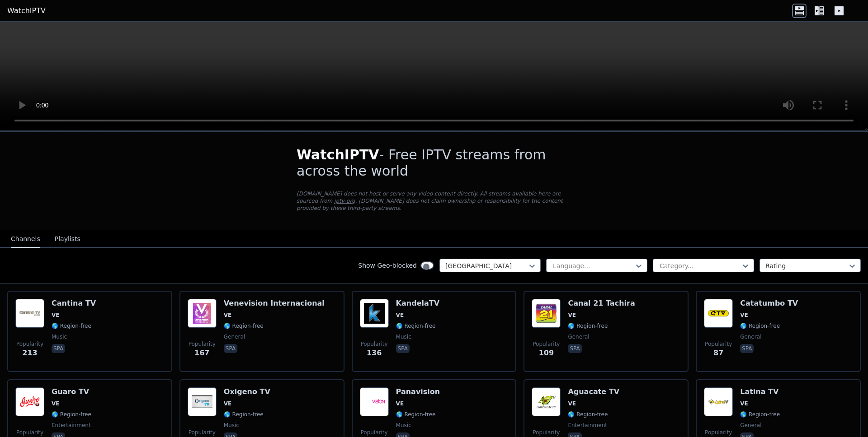  I want to click on a: WatchIPTV, so click(26, 11).